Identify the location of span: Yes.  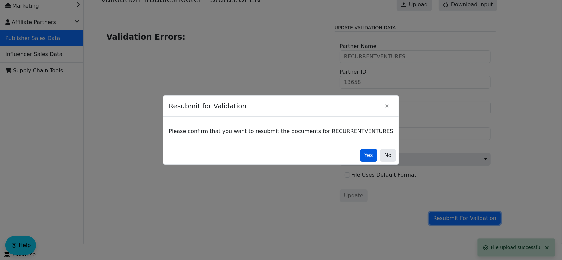
(369, 155).